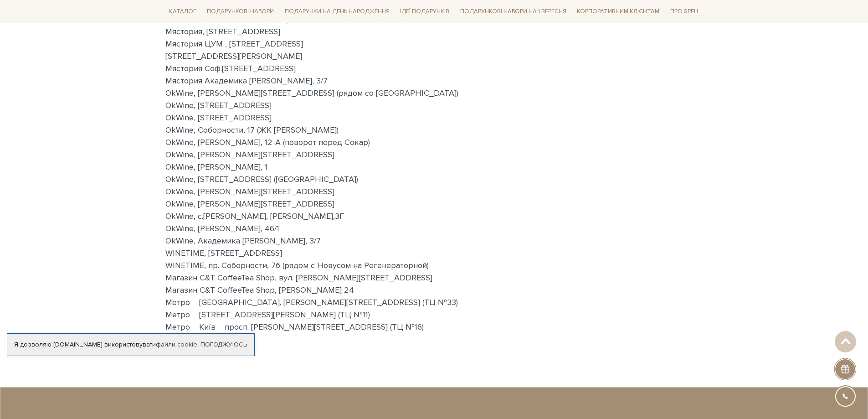  Describe the element at coordinates (618, 12) in the screenshot. I see `a: Корпоративним клієнтам` at that location.